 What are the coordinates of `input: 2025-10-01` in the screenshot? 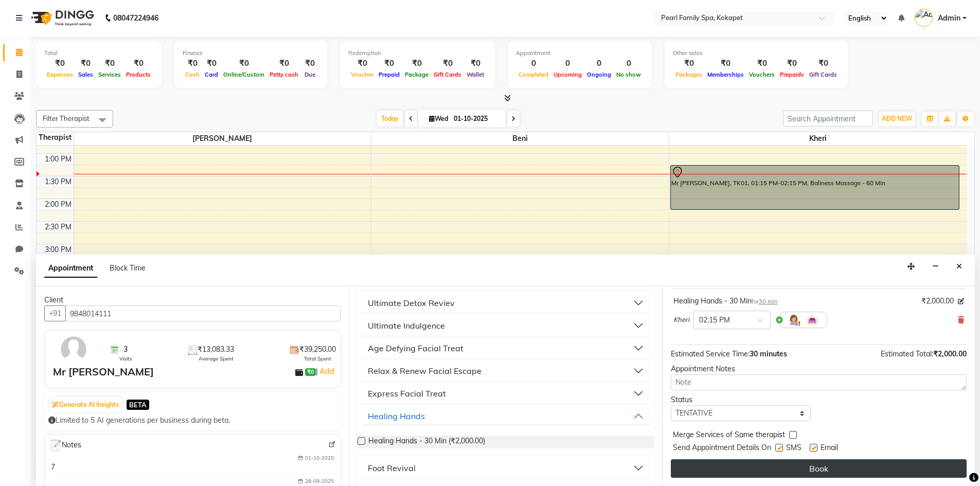 It's located at (476, 119).